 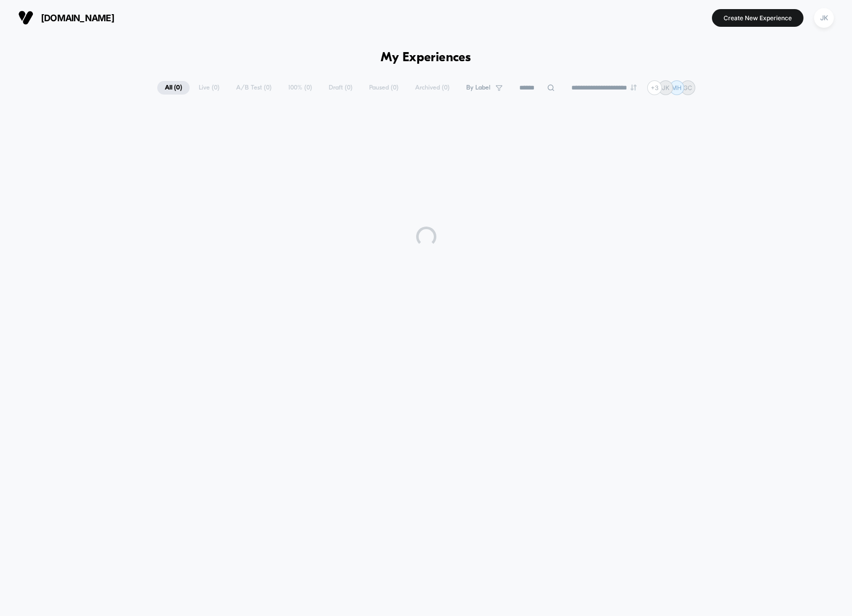 I want to click on button: Create New Experience, so click(x=757, y=18).